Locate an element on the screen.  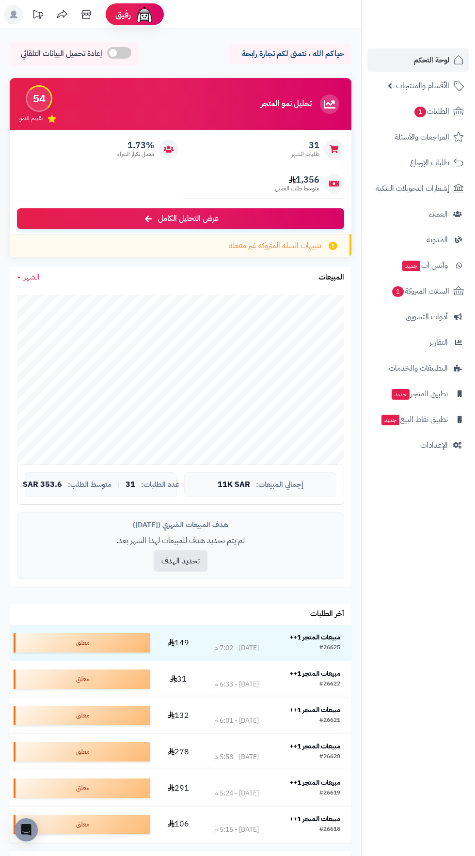
div: #26622 is located at coordinates (330, 685).